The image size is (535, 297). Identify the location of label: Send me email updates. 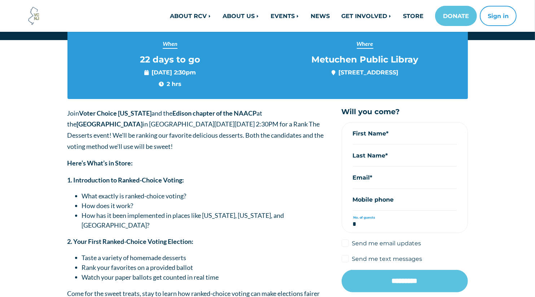
(386, 243).